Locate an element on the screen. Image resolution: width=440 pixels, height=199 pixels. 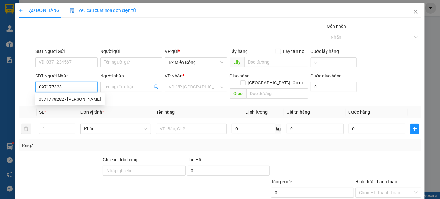
span: SL is located at coordinates (42, 112).